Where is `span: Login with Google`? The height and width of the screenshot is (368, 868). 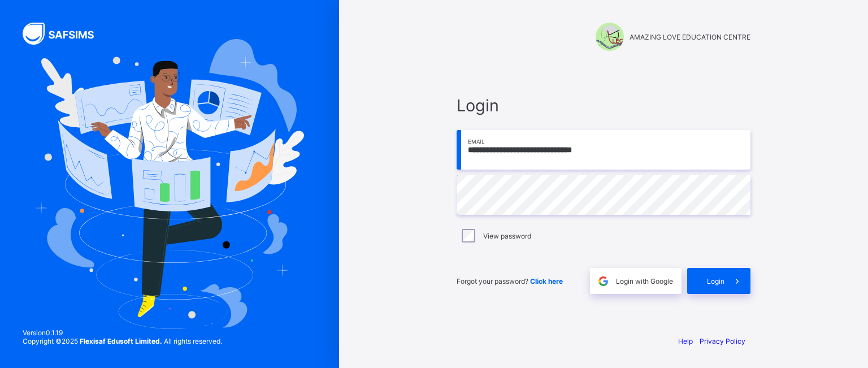 span: Login with Google is located at coordinates (644, 281).